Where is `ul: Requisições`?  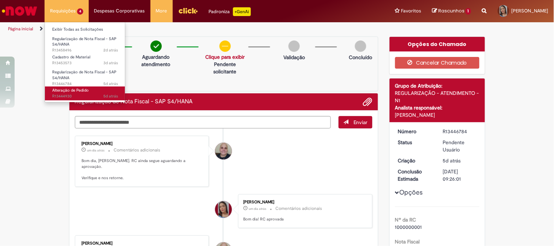
ul: Requisições is located at coordinates (85, 62).